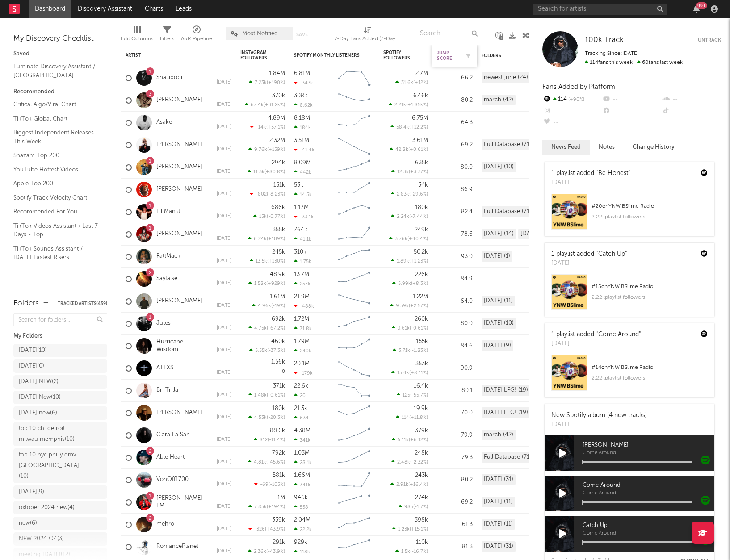 This screenshot has height=560, width=730. Describe the element at coordinates (303, 194) in the screenshot. I see `div: 14.5k` at that location.